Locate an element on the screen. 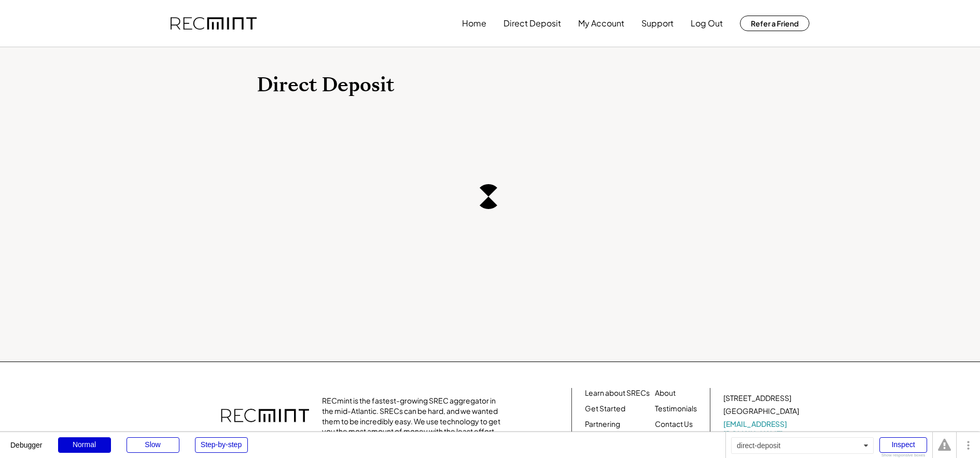  div: Normal is located at coordinates (85, 445).